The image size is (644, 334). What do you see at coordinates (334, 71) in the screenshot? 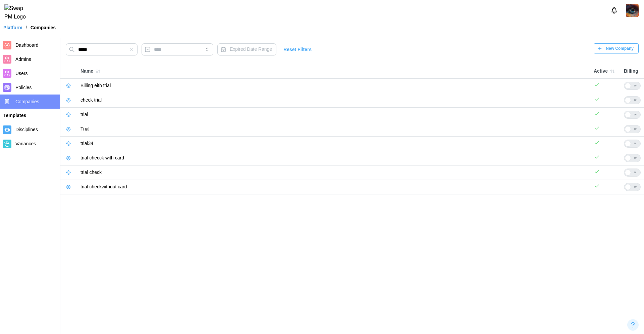
I see `div: Name` at bounding box center [334, 71].